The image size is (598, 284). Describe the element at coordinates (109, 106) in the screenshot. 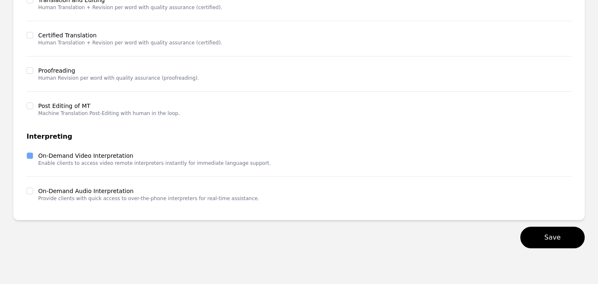

I see `label: Post Editing of MT` at that location.